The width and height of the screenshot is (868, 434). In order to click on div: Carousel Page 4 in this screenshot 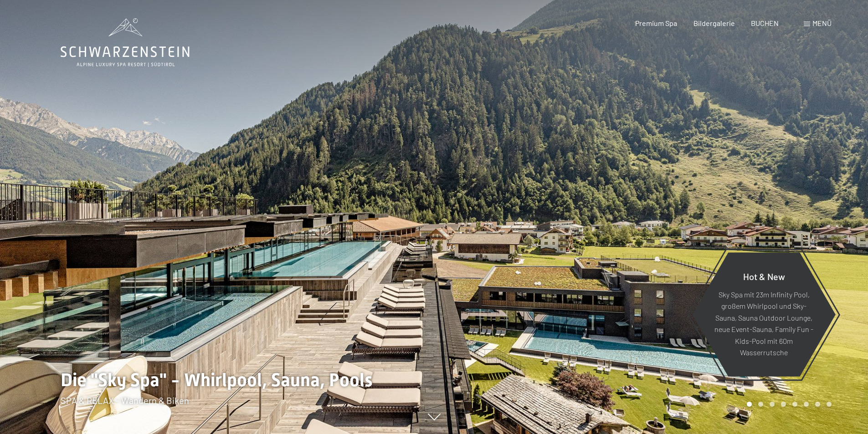, I will do `click(783, 404)`.